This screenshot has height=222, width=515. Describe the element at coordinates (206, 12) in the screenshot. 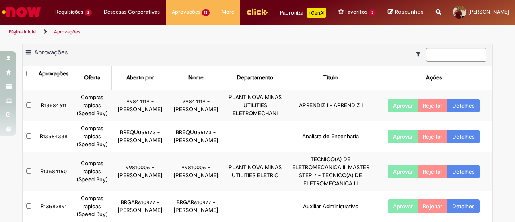

I see `span: 13` at that location.